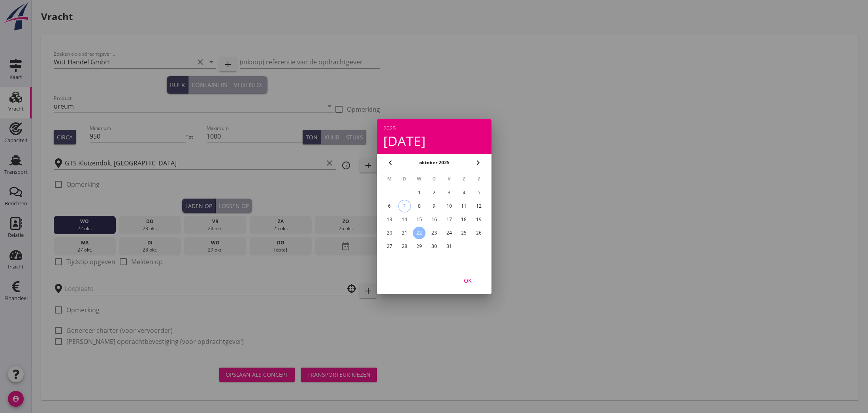 The image size is (868, 413). I want to click on div: 26, so click(479, 233).